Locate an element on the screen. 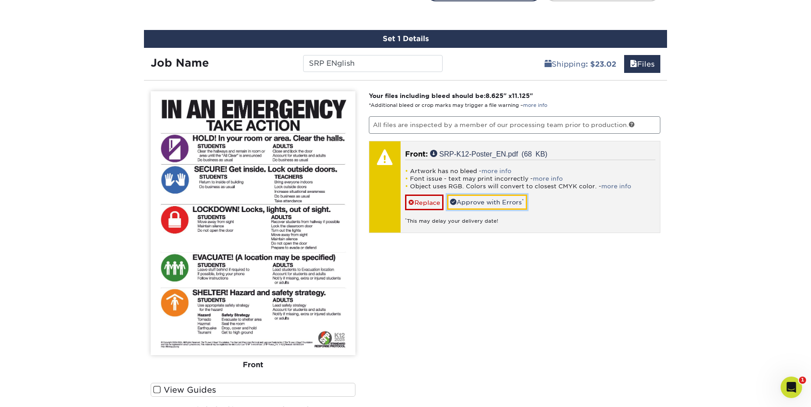 This screenshot has width=811, height=407. strong: Your files including bleed should be: " x " is located at coordinates (451, 96).